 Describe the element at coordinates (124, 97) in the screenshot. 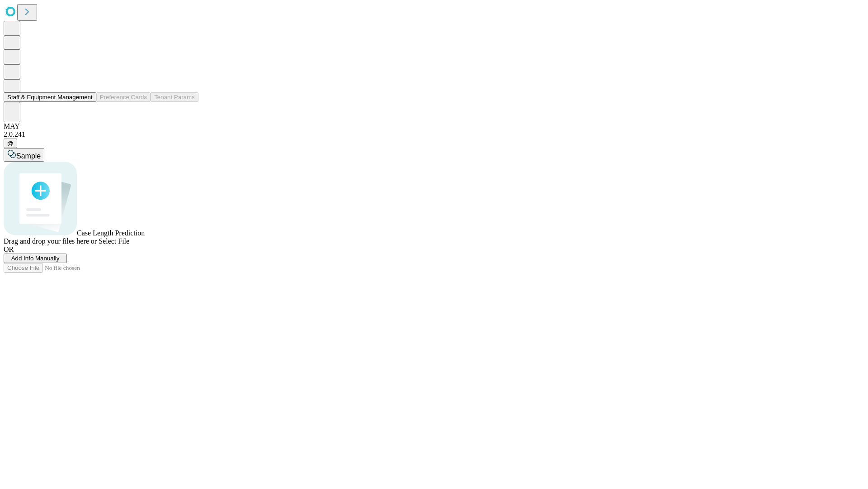

I see `button: Preference Cards` at that location.